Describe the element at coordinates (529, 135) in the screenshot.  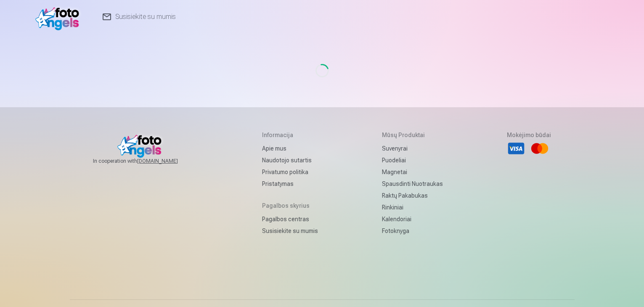
I see `h5: Mokėjimo būdai` at that location.